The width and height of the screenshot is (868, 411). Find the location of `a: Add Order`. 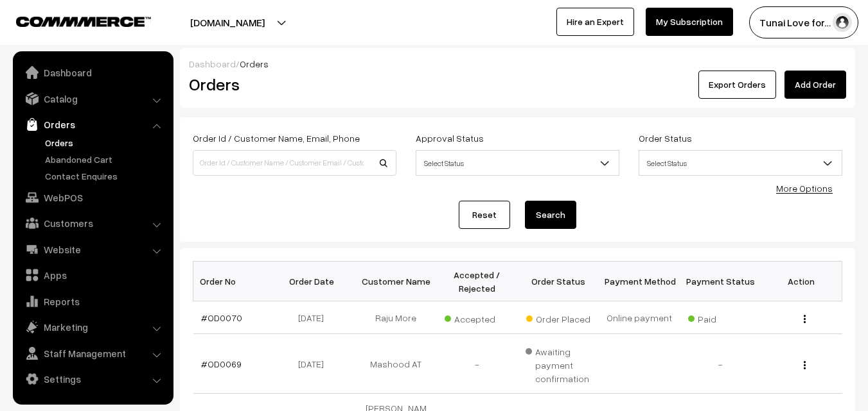

a: Add Order is located at coordinates (815, 85).